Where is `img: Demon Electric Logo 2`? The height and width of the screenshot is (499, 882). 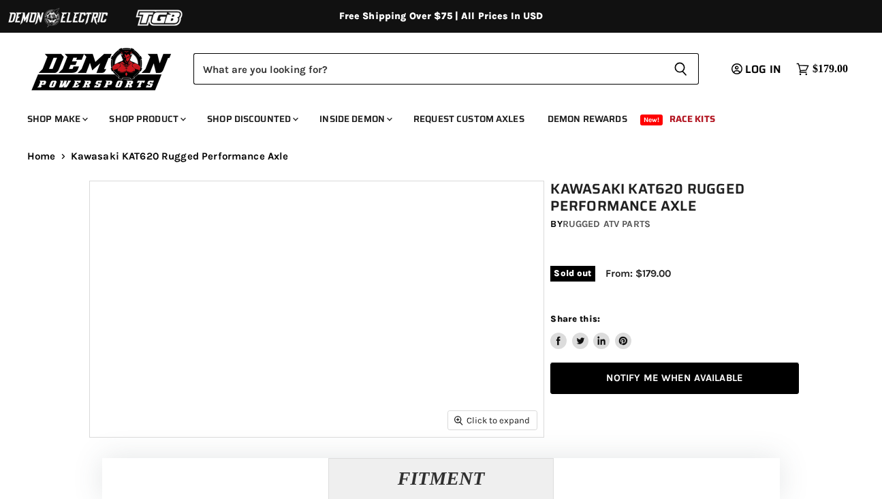
img: Demon Electric Logo 2 is located at coordinates (58, 18).